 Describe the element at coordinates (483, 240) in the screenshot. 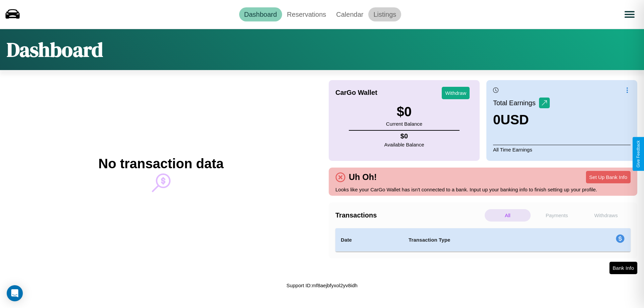

I see `table: simple table` at that location.